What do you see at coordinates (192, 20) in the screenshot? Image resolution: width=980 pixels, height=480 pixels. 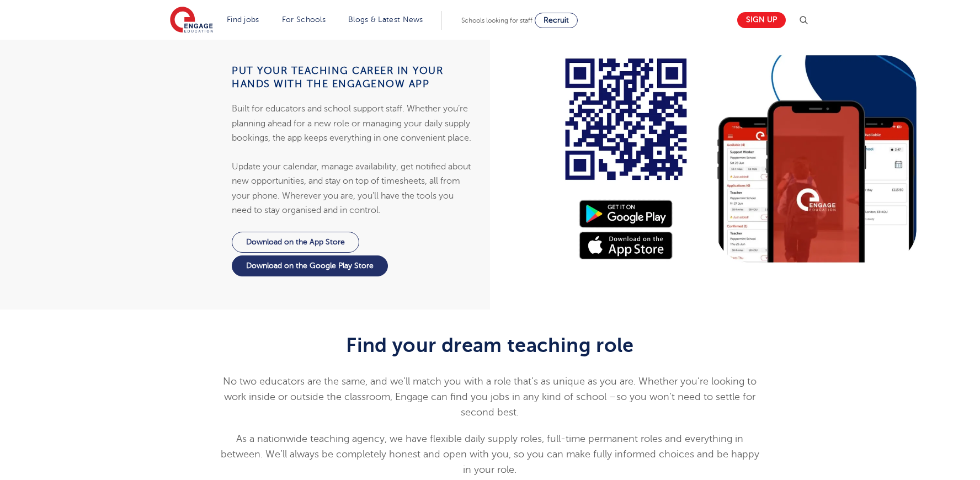 I see `img: Engage Education` at bounding box center [192, 20].